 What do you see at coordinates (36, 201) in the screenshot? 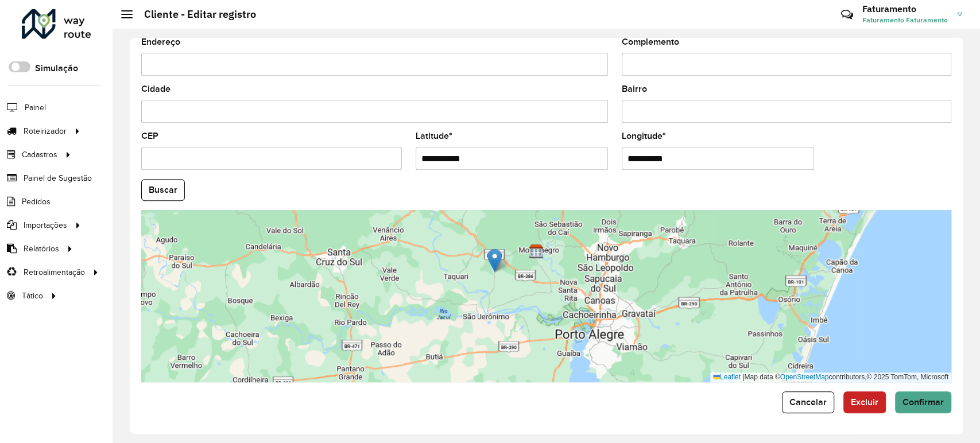
I see `span: Pedidos` at bounding box center [36, 201].